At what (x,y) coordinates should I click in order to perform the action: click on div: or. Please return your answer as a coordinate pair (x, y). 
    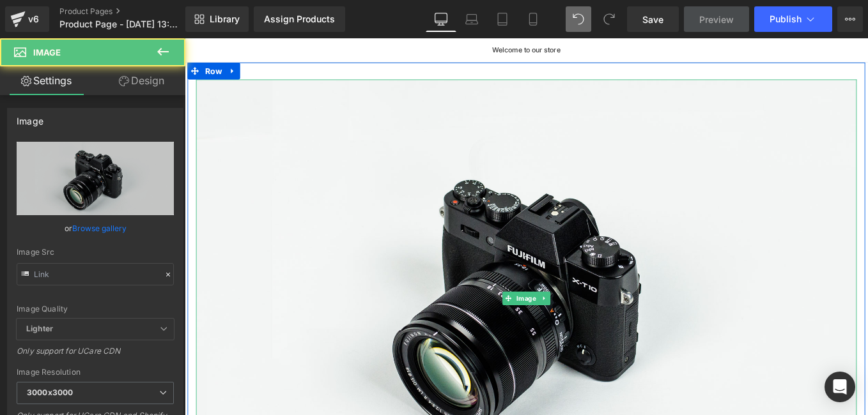
    Looking at the image, I should click on (95, 228).